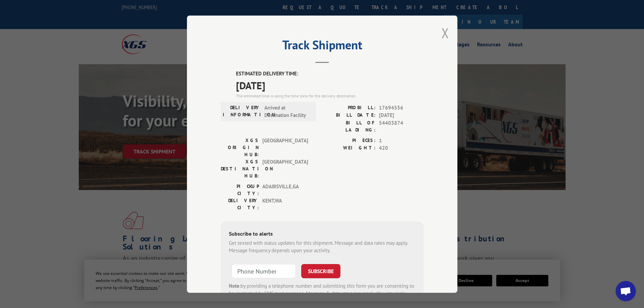 The height and width of the screenshot is (308, 644). What do you see at coordinates (285, 189) in the screenshot?
I see `span: ADAIRSVILLE , GA` at bounding box center [285, 189].